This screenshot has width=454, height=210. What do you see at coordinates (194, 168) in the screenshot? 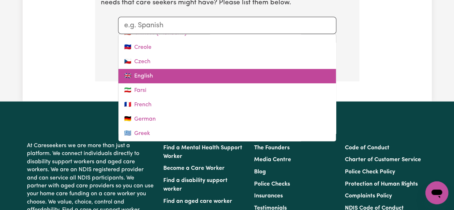
I see `a: Become a Care Worker` at bounding box center [194, 168].